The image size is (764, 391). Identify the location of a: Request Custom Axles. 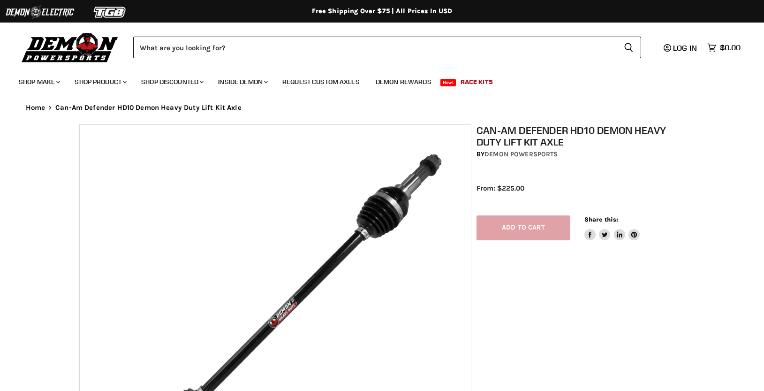
(321, 82).